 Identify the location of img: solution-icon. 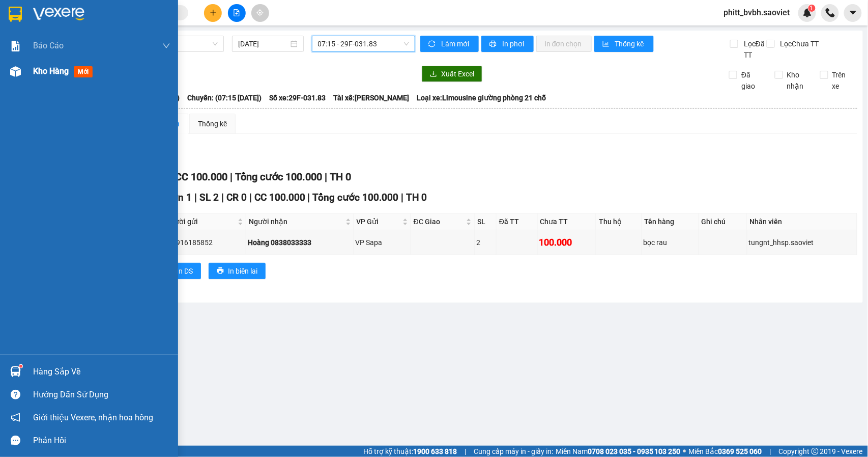
(15, 46).